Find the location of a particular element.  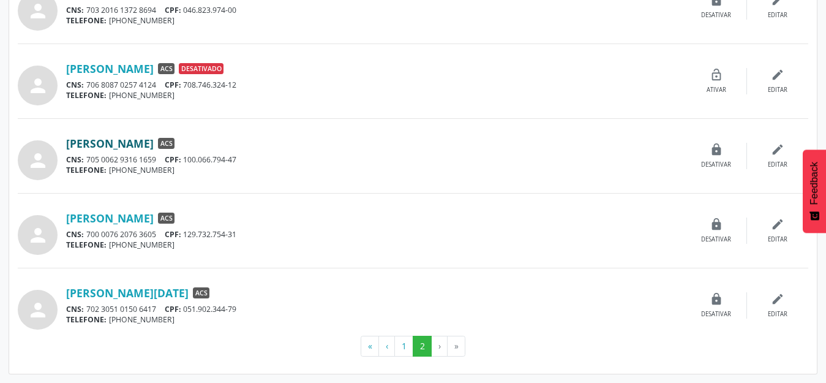

div: 702 3051 0150 6417 051.902.344-79 is located at coordinates (376, 308).